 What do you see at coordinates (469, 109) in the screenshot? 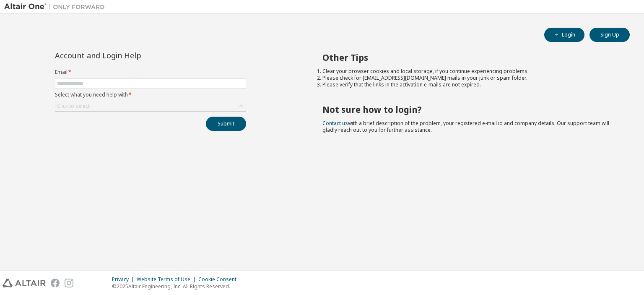
I see `h2: Not sure how to login?` at bounding box center [469, 109].